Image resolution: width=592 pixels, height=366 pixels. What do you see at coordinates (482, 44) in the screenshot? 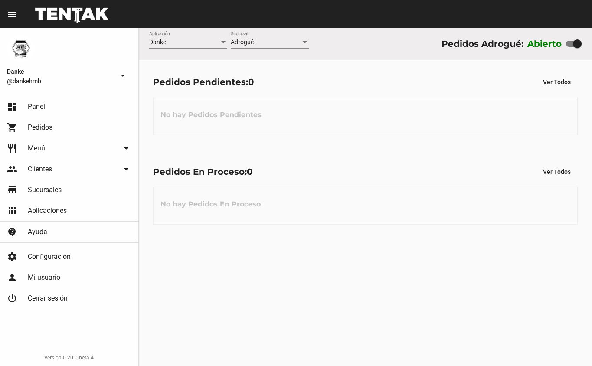
I see `div: Pedidos Adrogué:` at bounding box center [482, 44].